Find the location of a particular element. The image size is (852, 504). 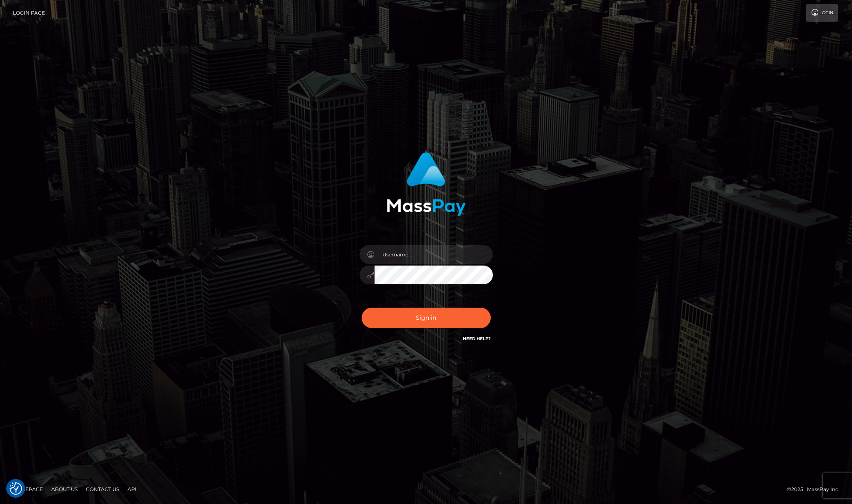

img: MassPay Login is located at coordinates (426, 183).